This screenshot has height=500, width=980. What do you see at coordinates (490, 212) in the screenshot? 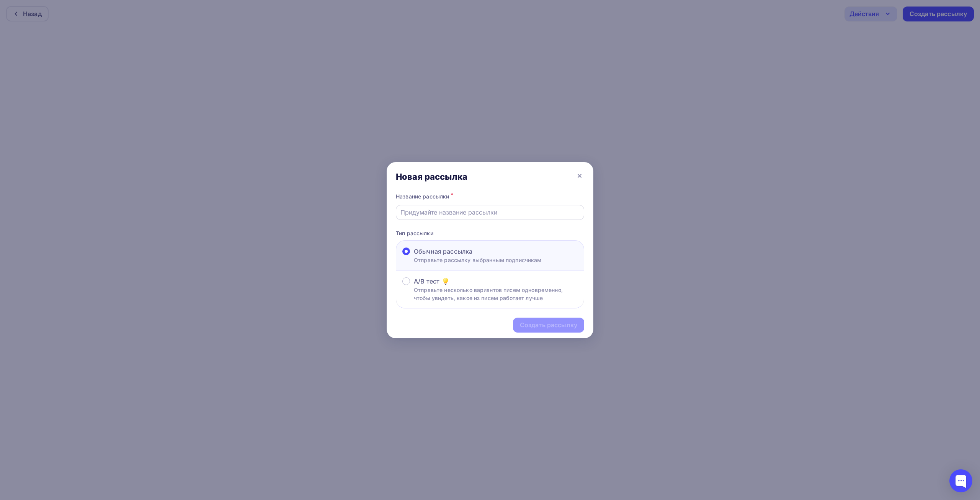
I see `input: Придумайте название рассылки` at bounding box center [490, 212].